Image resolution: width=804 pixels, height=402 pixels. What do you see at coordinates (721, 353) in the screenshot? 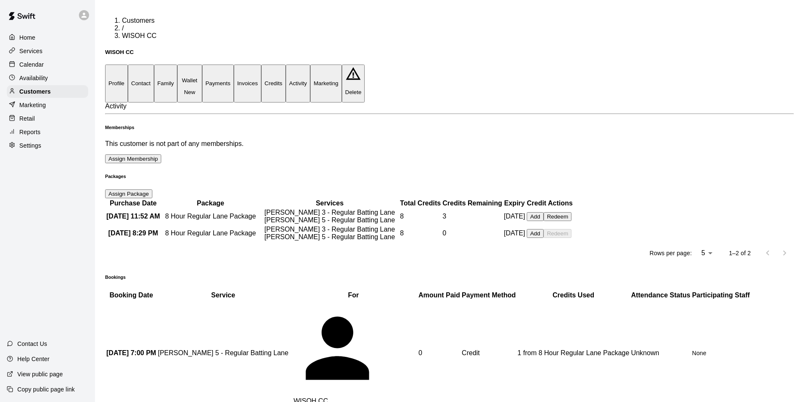
I see `p: None` at bounding box center [721, 353].